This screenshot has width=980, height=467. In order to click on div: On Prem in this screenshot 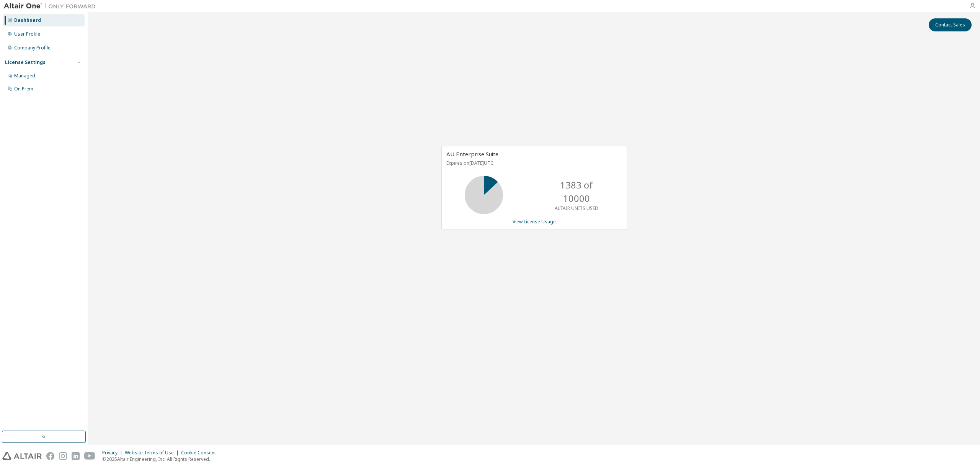, I will do `click(23, 89)`.